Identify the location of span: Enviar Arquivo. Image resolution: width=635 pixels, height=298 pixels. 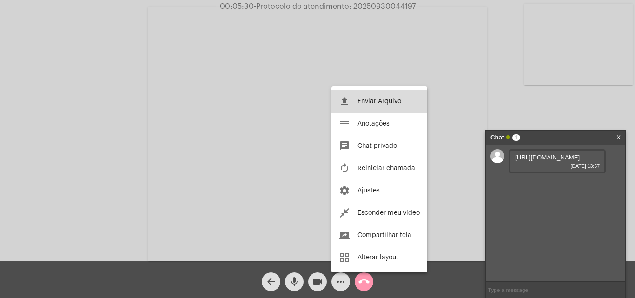
(380, 101).